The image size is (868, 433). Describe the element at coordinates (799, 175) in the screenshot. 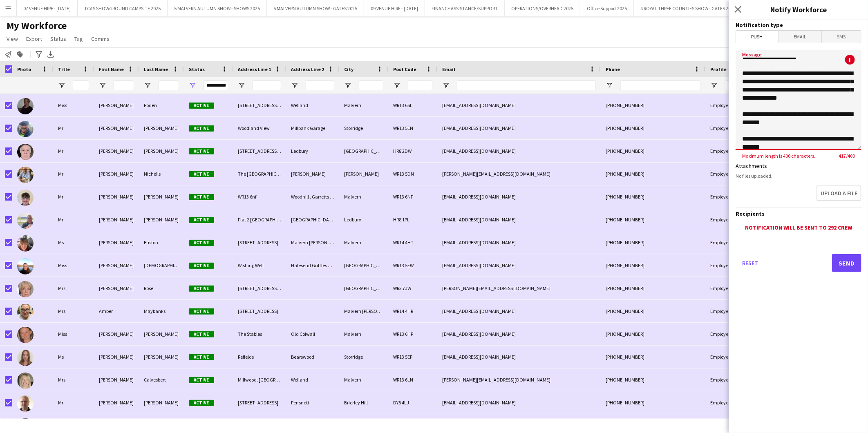

I see `div: No files uploaded.` at that location.